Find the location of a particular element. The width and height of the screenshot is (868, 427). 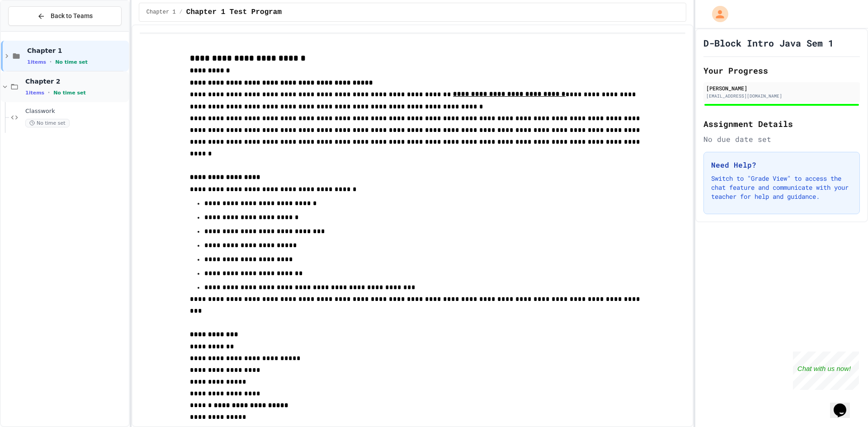

button: Back to Teams is located at coordinates (64, 16).